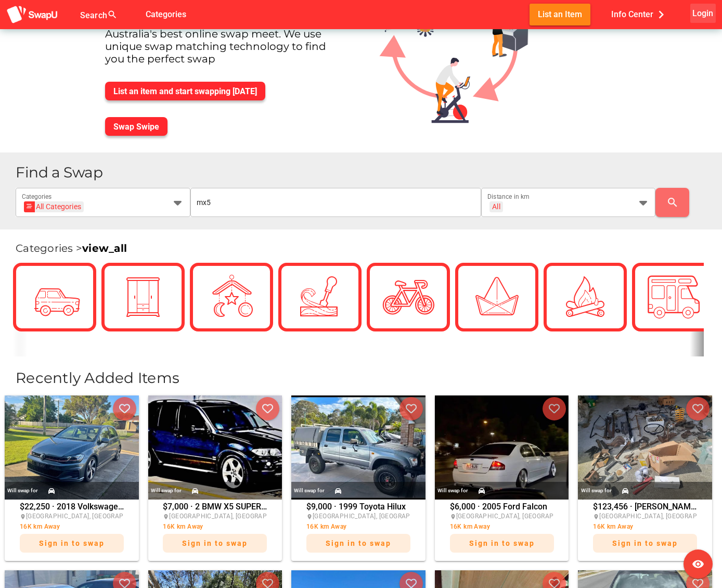 The height and width of the screenshot is (588, 722). Describe the element at coordinates (215, 448) in the screenshot. I see `img: nicholas.robertson%2Bfacebook%40swapu.com.au%2F619659861166855%2F619659861166855-photo-0.jpg` at that location.